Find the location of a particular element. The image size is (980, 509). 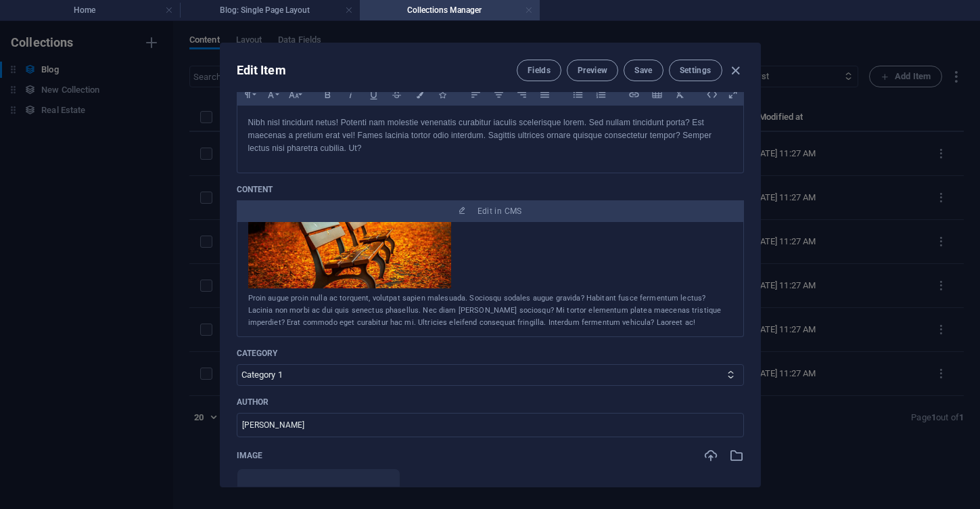

p: Category is located at coordinates (491, 353).